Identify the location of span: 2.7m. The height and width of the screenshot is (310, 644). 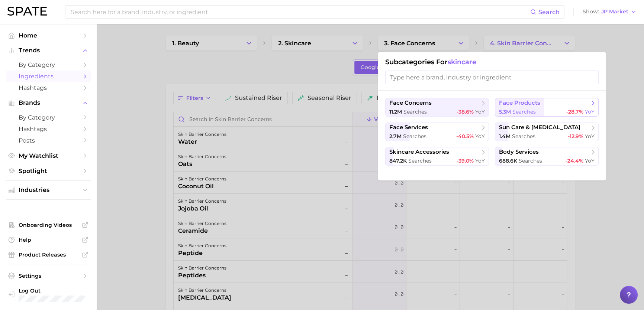
(395, 136).